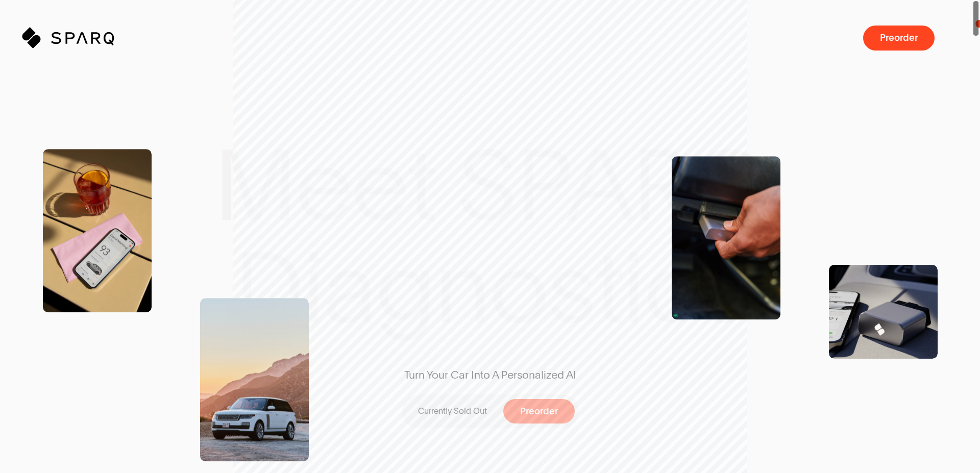 This screenshot has height=473, width=980. Describe the element at coordinates (452, 412) in the screenshot. I see `p: Currently Sold Out` at that location.